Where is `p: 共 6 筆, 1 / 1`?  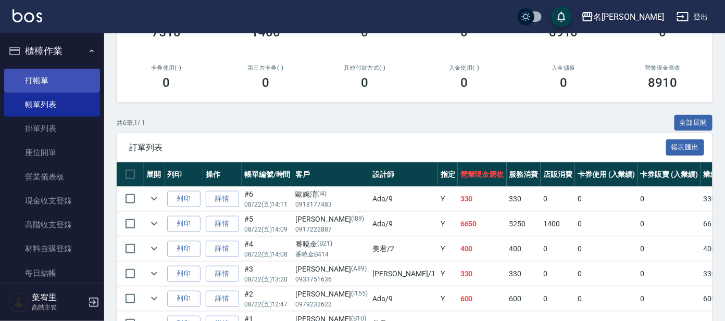
p: 共 6 筆, 1 / 1 is located at coordinates (131, 123).